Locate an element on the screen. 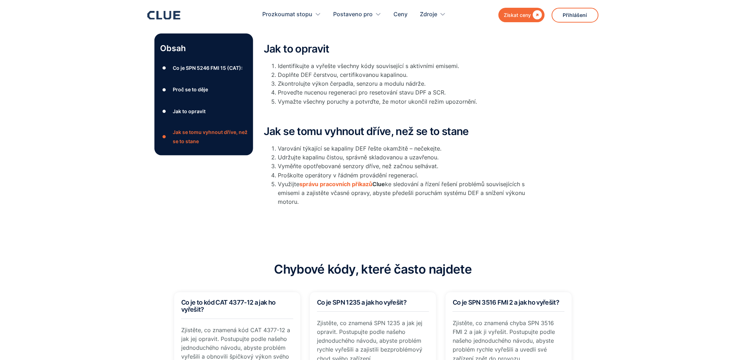 This screenshot has width=746, height=360. font: Clue is located at coordinates (378, 184).